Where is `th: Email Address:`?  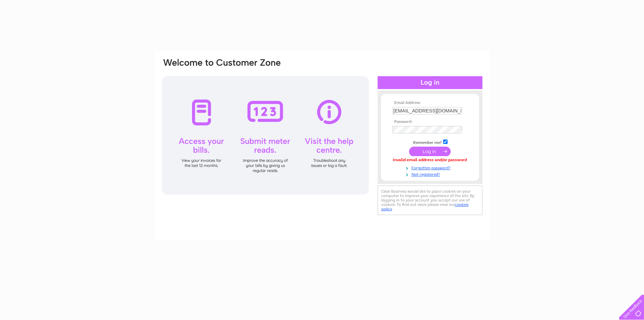 th: Email Address: is located at coordinates (430, 103).